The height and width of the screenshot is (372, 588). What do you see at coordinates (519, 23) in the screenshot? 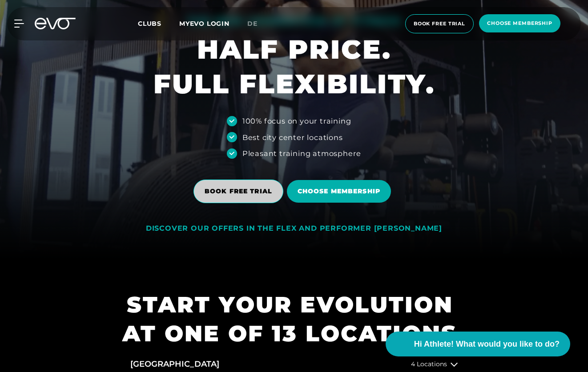
I see `span: choose membership` at bounding box center [519, 23].